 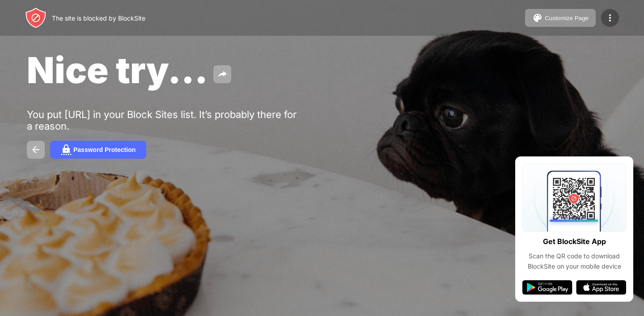 I want to click on div: Scan the QR code to download BlockSite on your mobile device, so click(x=574, y=261).